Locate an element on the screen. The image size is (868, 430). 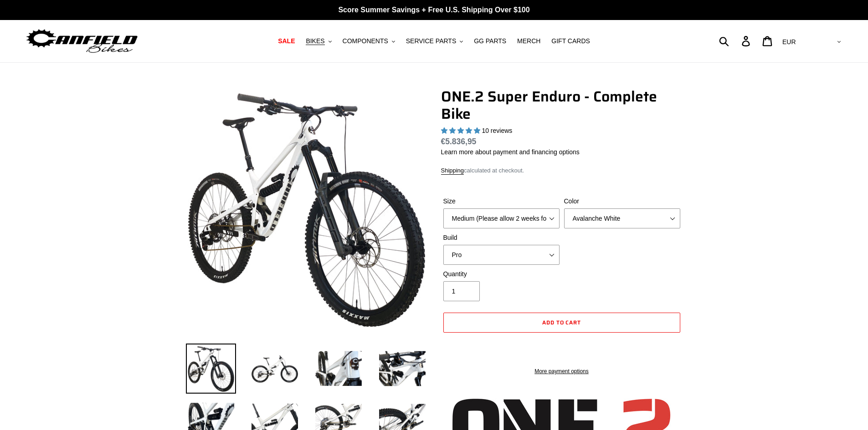
span: BIKES is located at coordinates (314, 41).